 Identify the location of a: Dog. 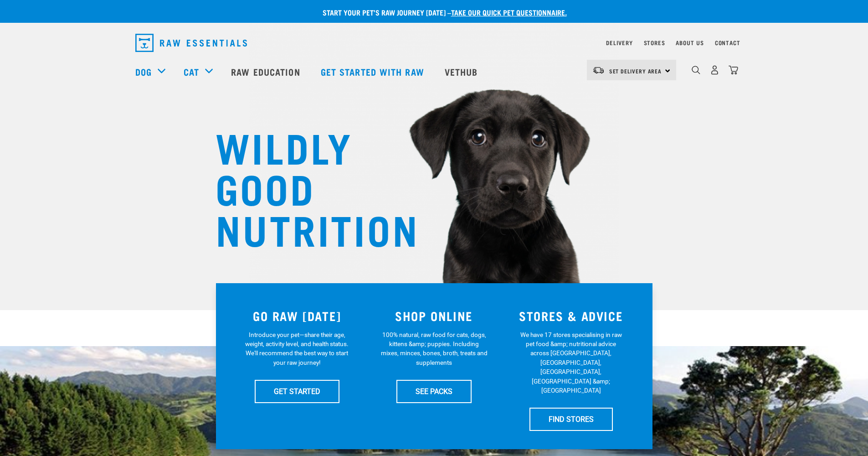
(144, 71).